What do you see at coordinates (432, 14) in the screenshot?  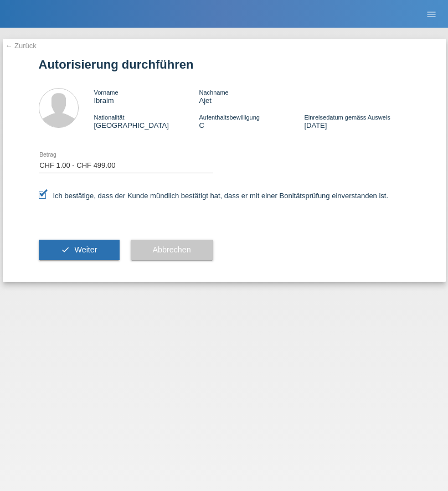 I see `i: menu` at bounding box center [432, 14].